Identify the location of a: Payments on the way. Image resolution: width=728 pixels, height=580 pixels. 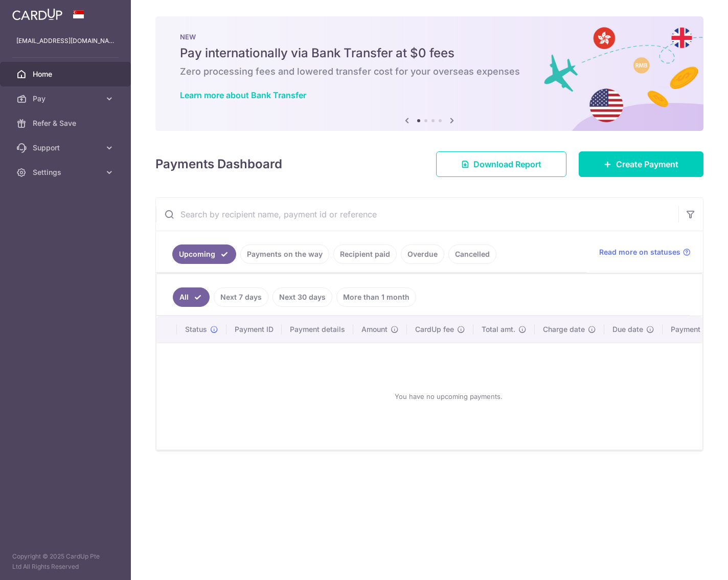
(285, 254).